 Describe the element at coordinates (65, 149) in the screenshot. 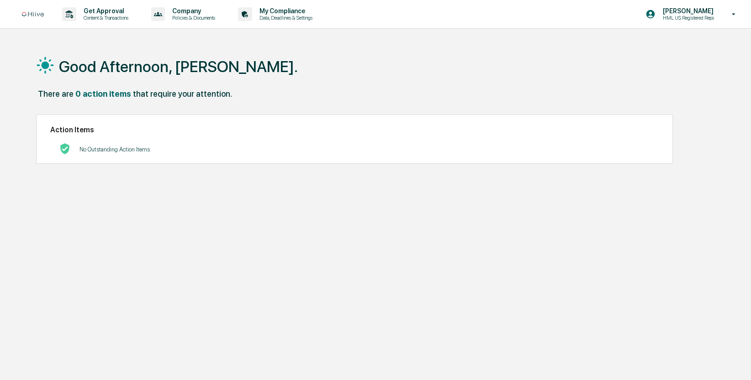

I see `img: No Actions logo` at that location.